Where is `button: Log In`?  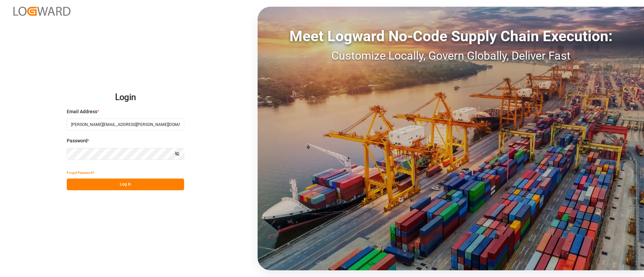
button: Log In is located at coordinates (126, 184).